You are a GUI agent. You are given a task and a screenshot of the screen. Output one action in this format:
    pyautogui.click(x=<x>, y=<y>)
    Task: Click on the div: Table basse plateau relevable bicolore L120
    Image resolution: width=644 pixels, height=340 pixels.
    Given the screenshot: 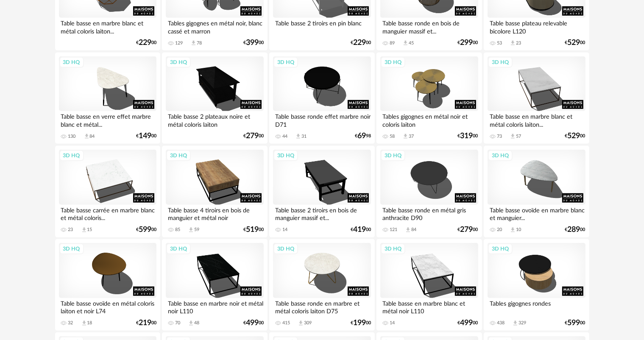 What is the action you would take?
    pyautogui.click(x=536, y=27)
    